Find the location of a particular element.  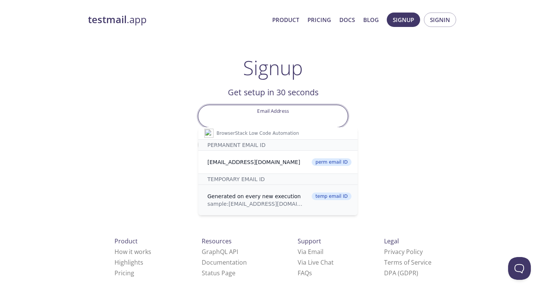

strong: testmail is located at coordinates (107, 19).